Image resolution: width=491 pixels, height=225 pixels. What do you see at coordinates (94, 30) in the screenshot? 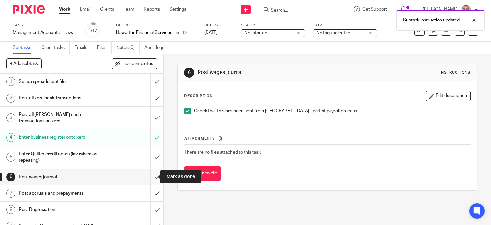
I see `small: /17` at bounding box center [94, 30].